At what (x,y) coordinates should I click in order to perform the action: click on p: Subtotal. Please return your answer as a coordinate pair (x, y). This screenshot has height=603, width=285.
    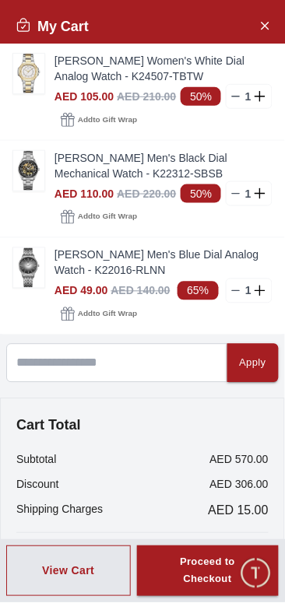
    Looking at the image, I should click on (36, 460).